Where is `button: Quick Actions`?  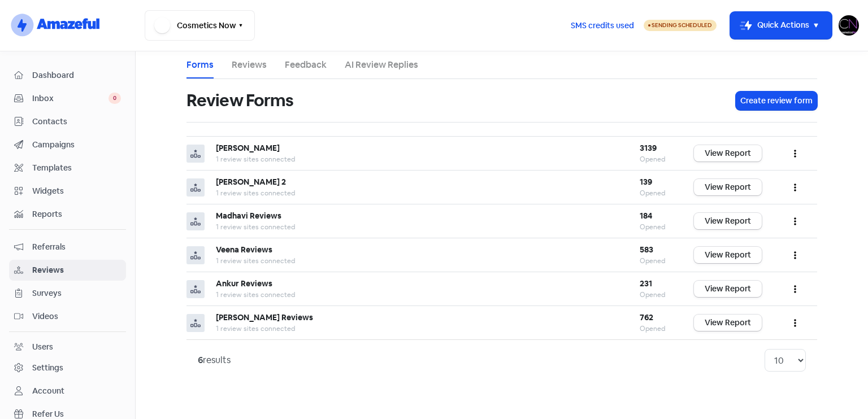 button: Quick Actions is located at coordinates (781, 25).